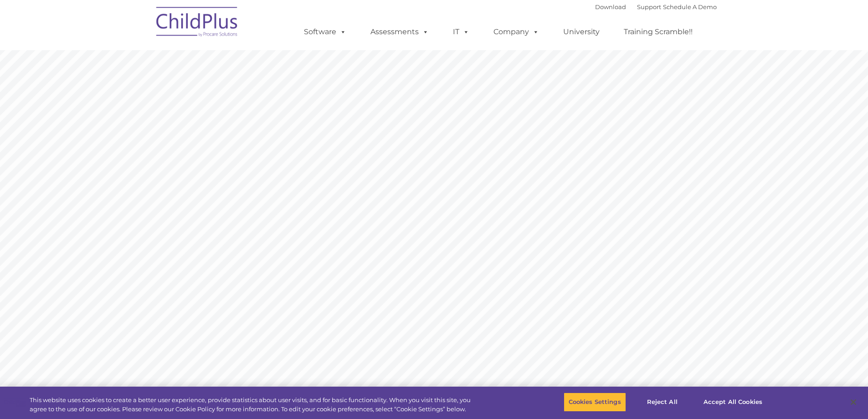 The image size is (868, 419). Describe the element at coordinates (853, 402) in the screenshot. I see `button: Close` at that location.